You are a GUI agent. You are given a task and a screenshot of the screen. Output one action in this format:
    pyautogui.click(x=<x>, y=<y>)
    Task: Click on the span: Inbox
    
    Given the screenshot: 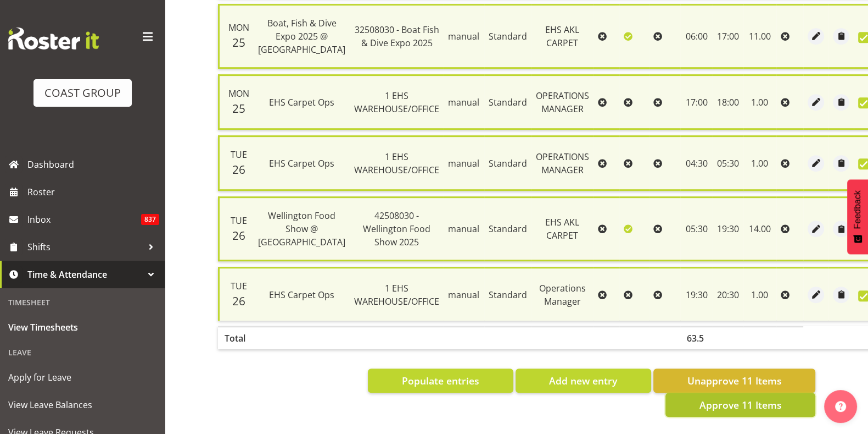 What is the action you would take?
    pyautogui.click(x=84, y=219)
    